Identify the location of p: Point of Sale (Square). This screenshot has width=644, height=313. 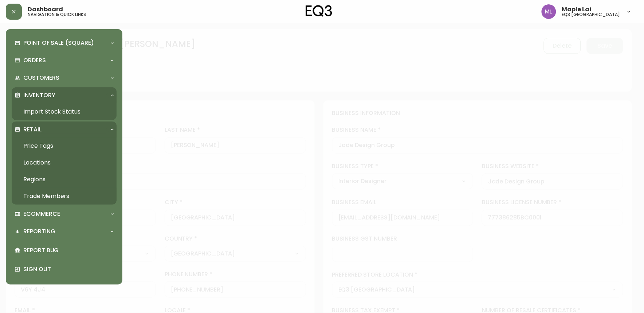
(59, 43).